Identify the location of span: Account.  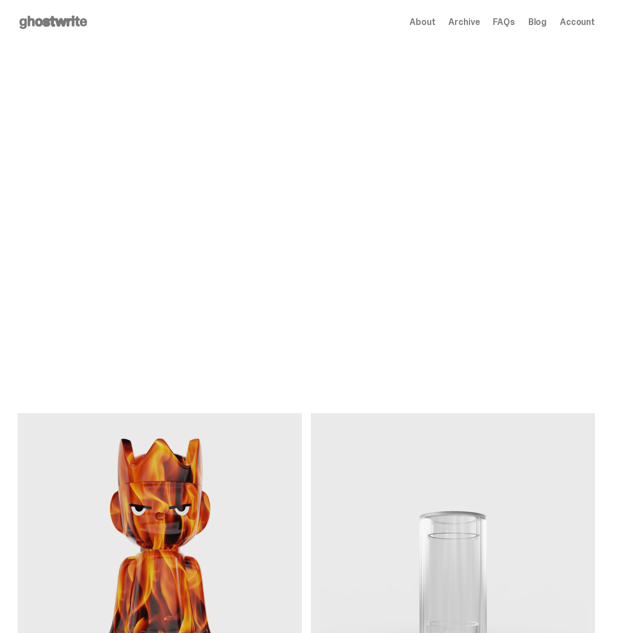
(577, 22).